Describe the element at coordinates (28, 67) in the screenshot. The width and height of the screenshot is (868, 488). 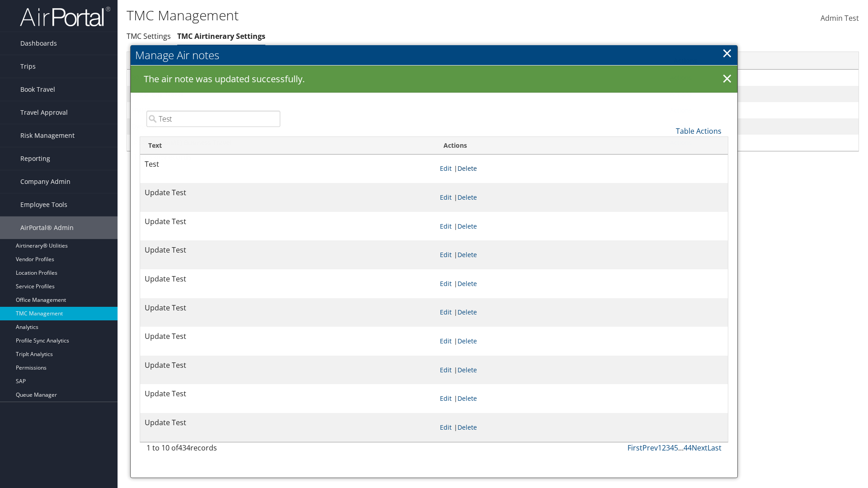
I see `span: Trips` at that location.